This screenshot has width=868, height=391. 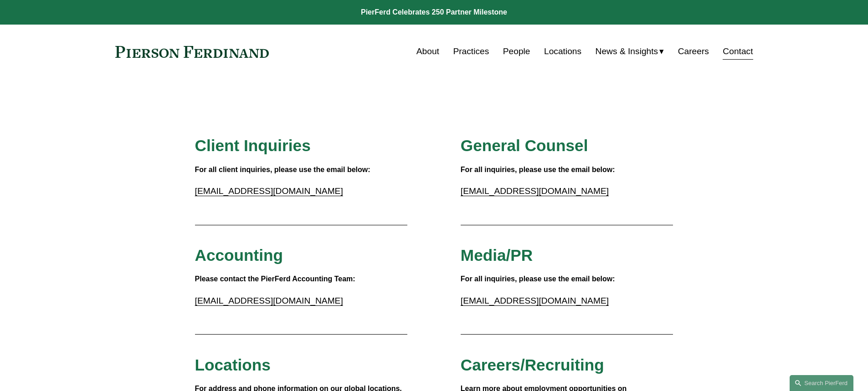 I want to click on a: Contact, so click(x=737, y=52).